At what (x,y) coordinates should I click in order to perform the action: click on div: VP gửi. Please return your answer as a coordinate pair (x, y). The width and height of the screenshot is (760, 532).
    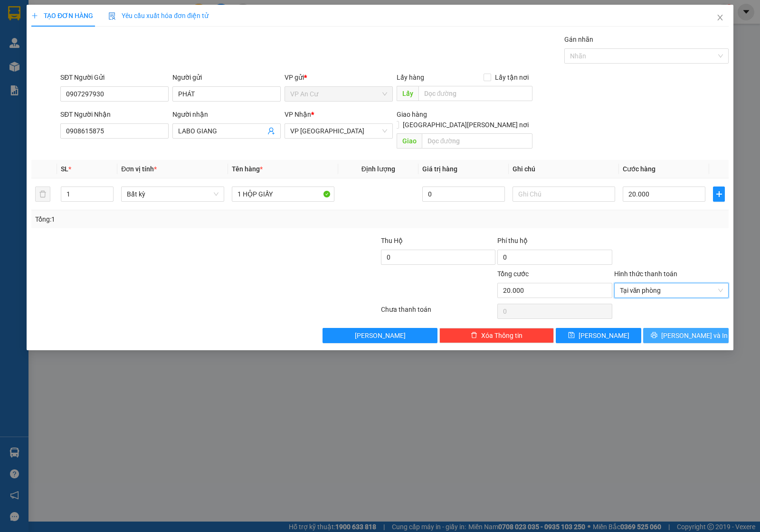
    Looking at the image, I should click on (339, 77).